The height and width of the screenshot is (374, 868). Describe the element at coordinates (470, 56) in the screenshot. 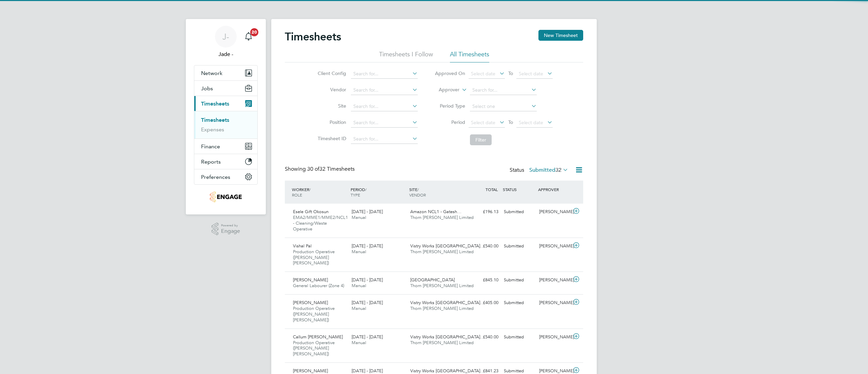

I see `li: All Timesheets` at that location.